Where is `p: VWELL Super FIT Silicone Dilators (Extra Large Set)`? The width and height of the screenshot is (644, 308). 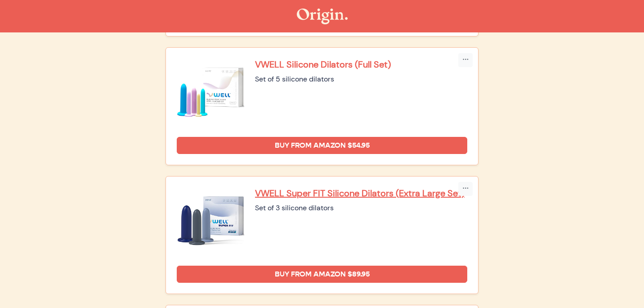 p: VWELL Super FIT Silicone Dilators (Extra Large Set) is located at coordinates (361, 193).